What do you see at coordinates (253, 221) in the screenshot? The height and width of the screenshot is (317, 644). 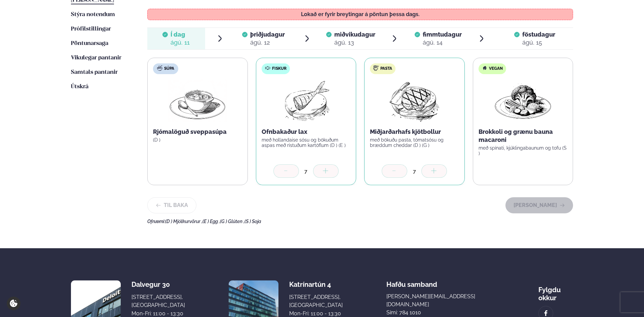 I see `span: (S ) Soja` at bounding box center [253, 221].